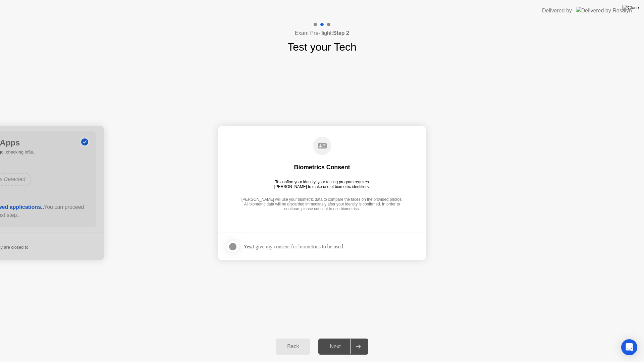  What do you see at coordinates (341, 33) in the screenshot?
I see `b: Step 2` at bounding box center [341, 33].